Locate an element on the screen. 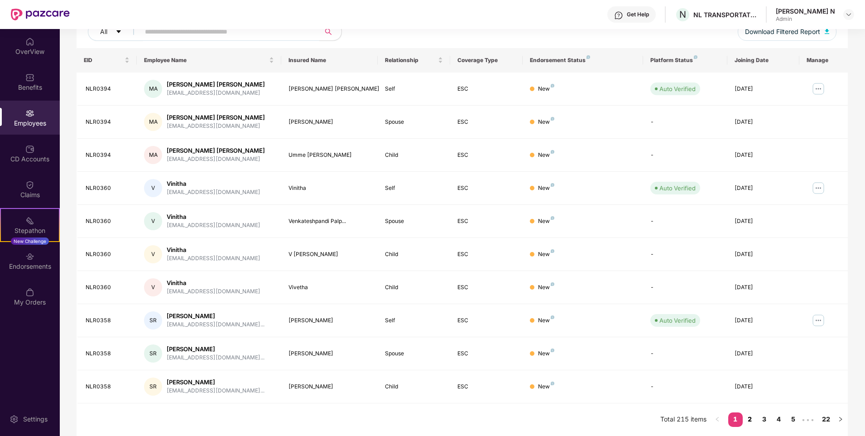 The width and height of the screenshot is (865, 436). a: 22 is located at coordinates (826, 419).